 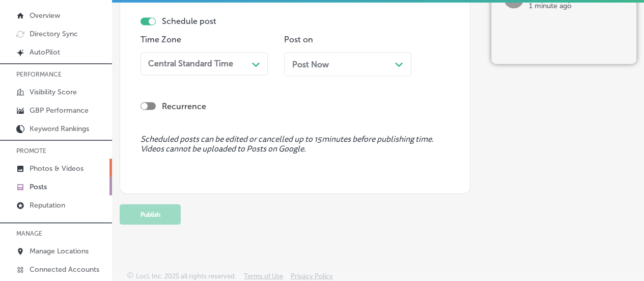 I want to click on p: Directory Sync, so click(x=53, y=33).